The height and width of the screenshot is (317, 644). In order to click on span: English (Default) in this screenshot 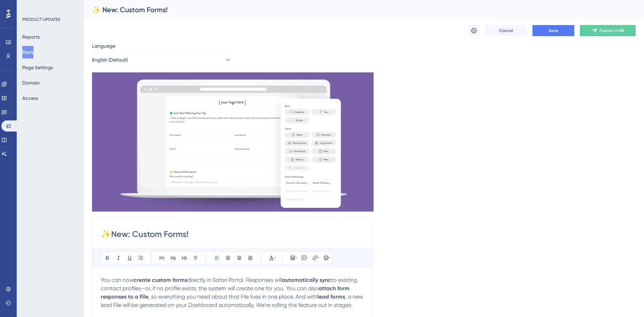, I will do `click(110, 60)`.